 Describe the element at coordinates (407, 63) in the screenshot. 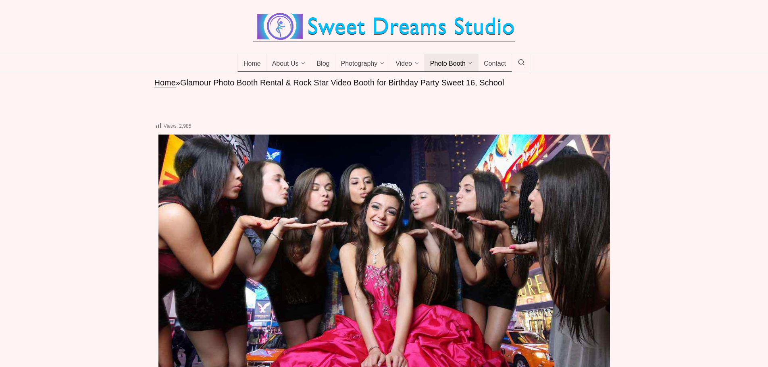

I see `a: Video` at that location.